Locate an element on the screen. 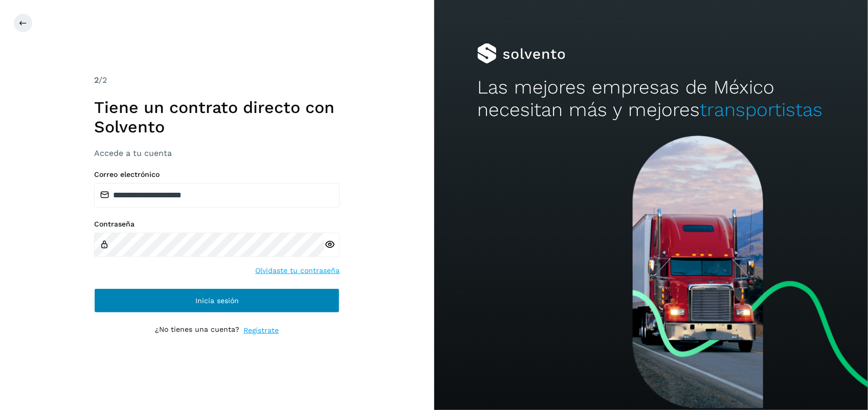 The image size is (868, 410). a: Regístrate is located at coordinates (261, 330).